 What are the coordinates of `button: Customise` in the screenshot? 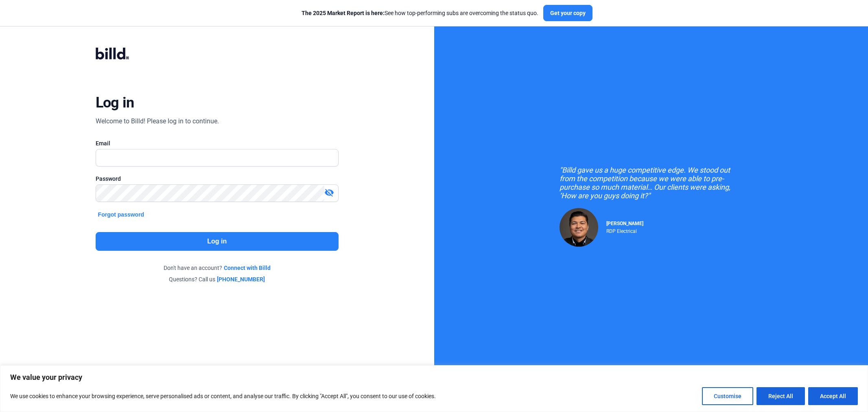 It's located at (727, 396).